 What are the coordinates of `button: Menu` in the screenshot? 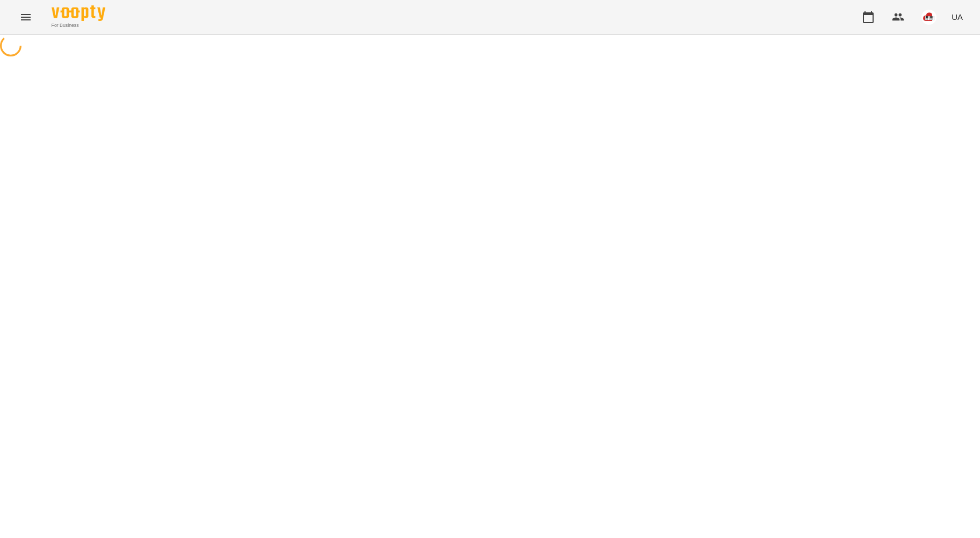 It's located at (26, 17).